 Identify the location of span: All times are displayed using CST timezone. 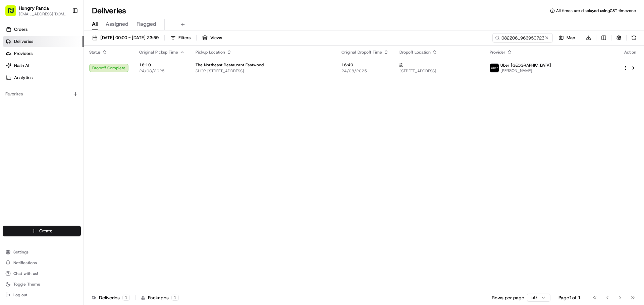
(596, 11).